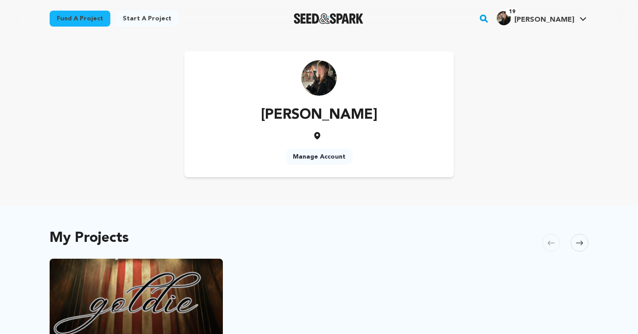 This screenshot has height=334, width=638. I want to click on h2: My Projects, so click(89, 239).